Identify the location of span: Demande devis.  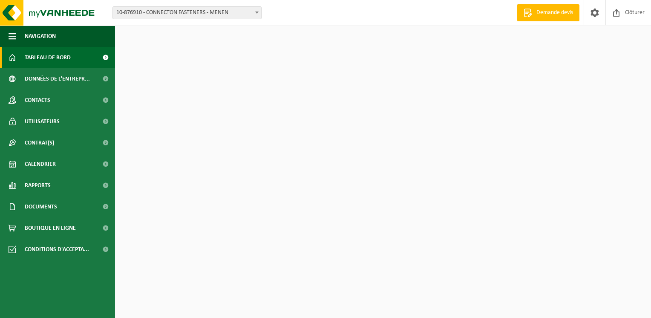
(555, 13).